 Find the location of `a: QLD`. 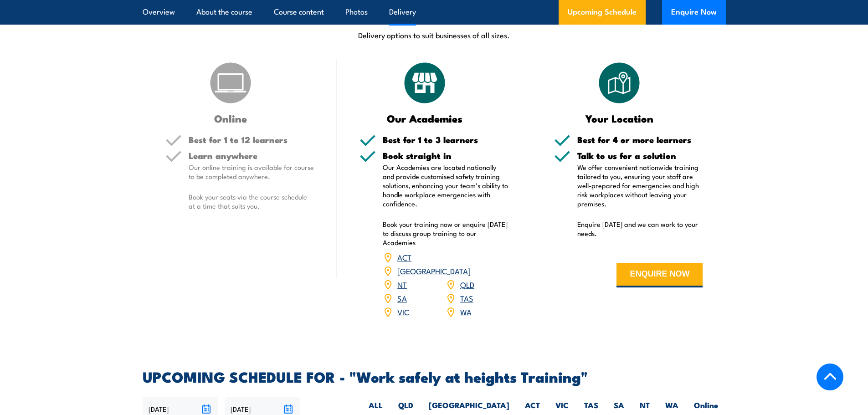

a: QLD is located at coordinates (467, 284).